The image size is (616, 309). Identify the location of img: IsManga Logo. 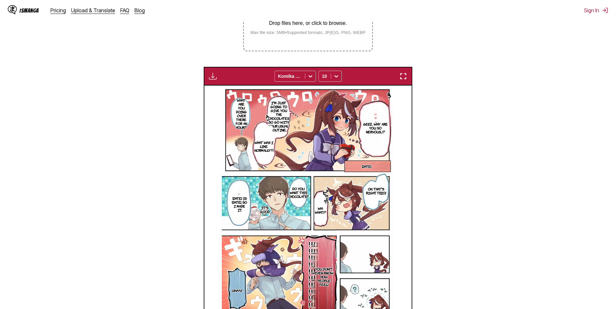
(12, 10).